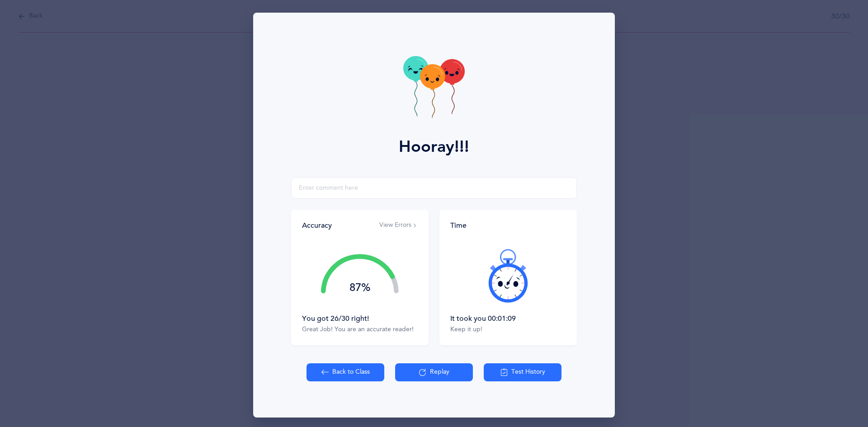  Describe the element at coordinates (346, 373) in the screenshot. I see `button: Back to Class` at that location.